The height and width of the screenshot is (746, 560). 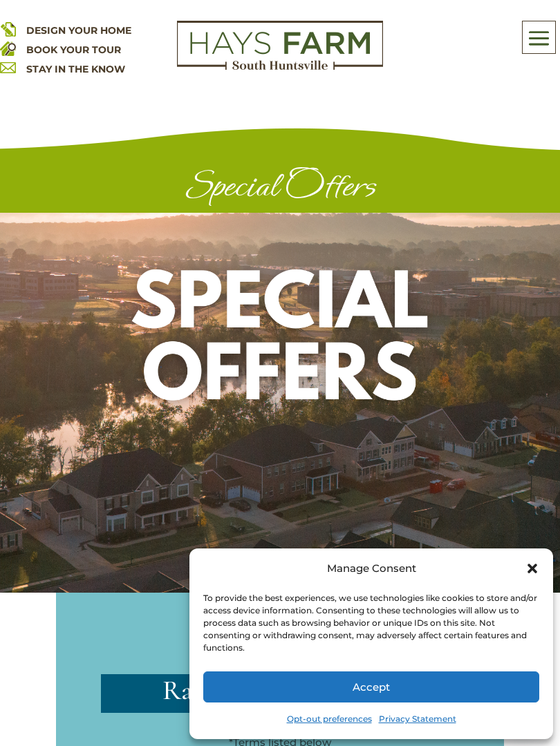 I want to click on a: STAY IN THE KNOW, so click(x=75, y=69).